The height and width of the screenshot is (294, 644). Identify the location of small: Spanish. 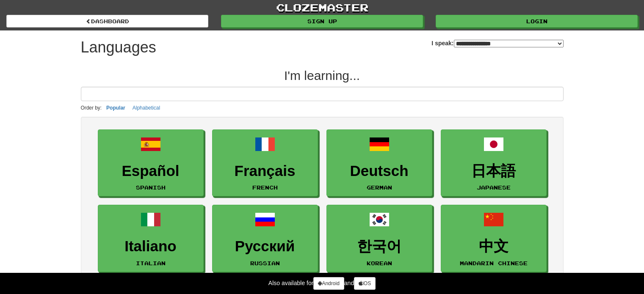
(151, 187).